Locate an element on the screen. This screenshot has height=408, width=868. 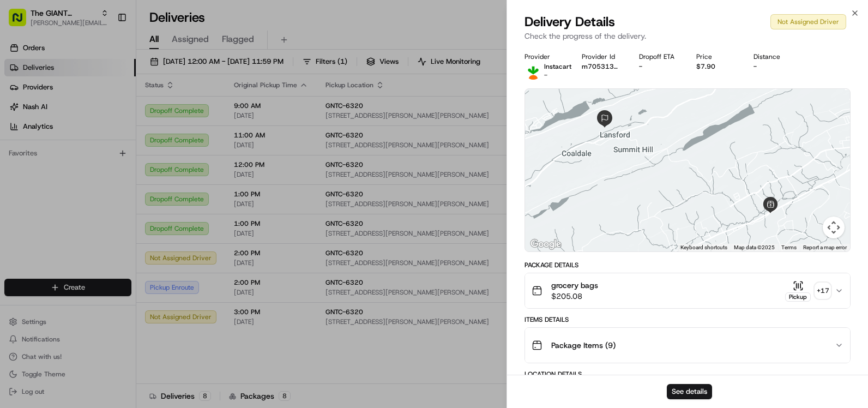
span: Instacart is located at coordinates (558, 67).